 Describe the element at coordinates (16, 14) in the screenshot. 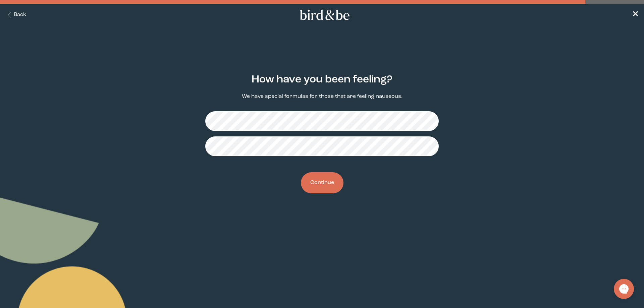

I see `button: Back Button` at that location.